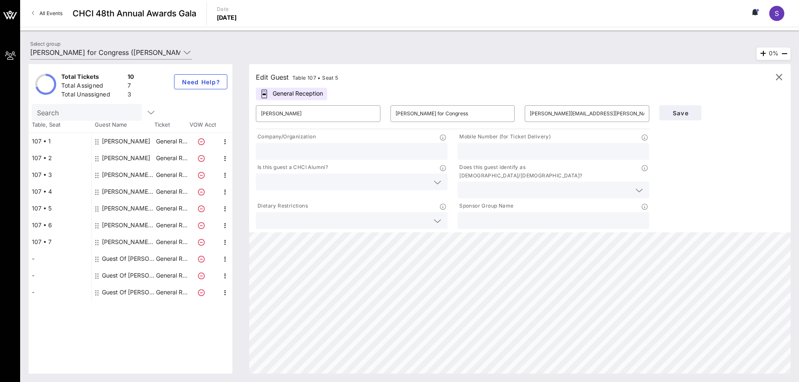  Describe the element at coordinates (128, 225) in the screenshot. I see `div: Javier Gamboa Jeffries for Congress` at that location.